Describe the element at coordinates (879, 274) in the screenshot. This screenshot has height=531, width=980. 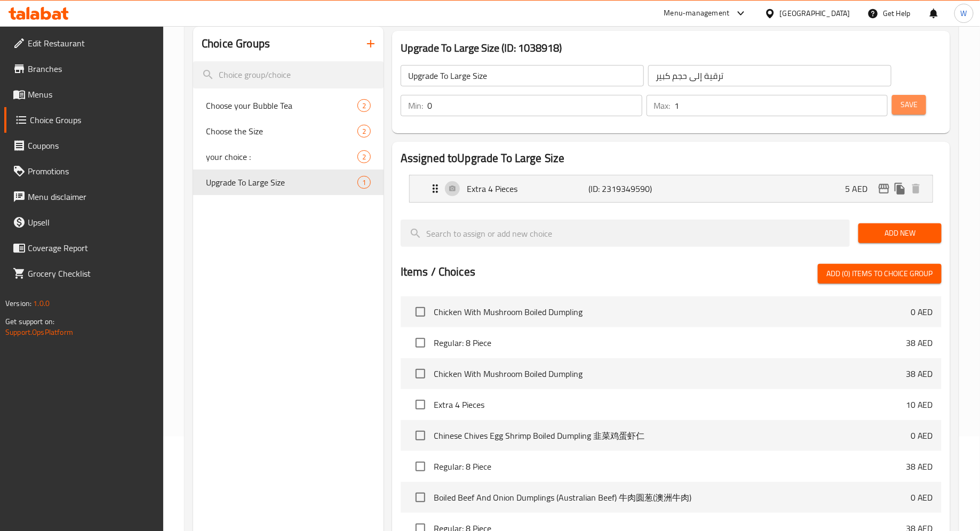
I see `button: Add (0) items to choice group` at that location.